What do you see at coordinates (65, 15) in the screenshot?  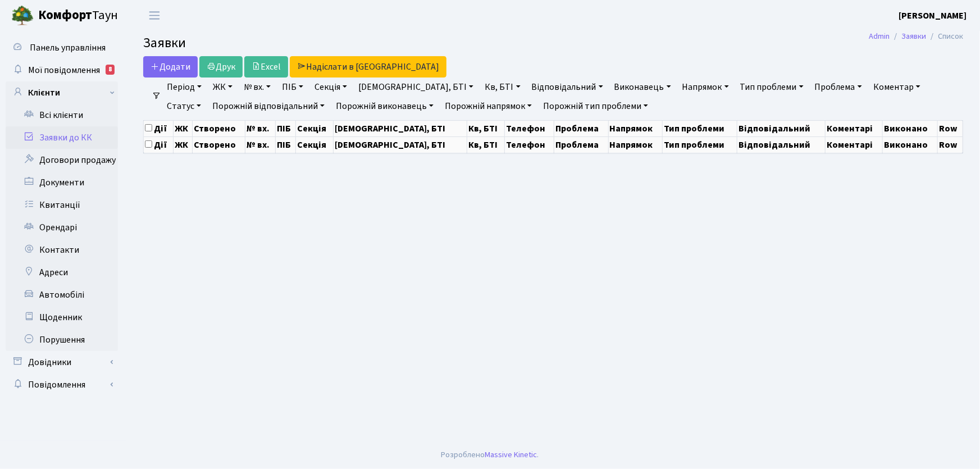 I see `b: Комфорт` at bounding box center [65, 15].